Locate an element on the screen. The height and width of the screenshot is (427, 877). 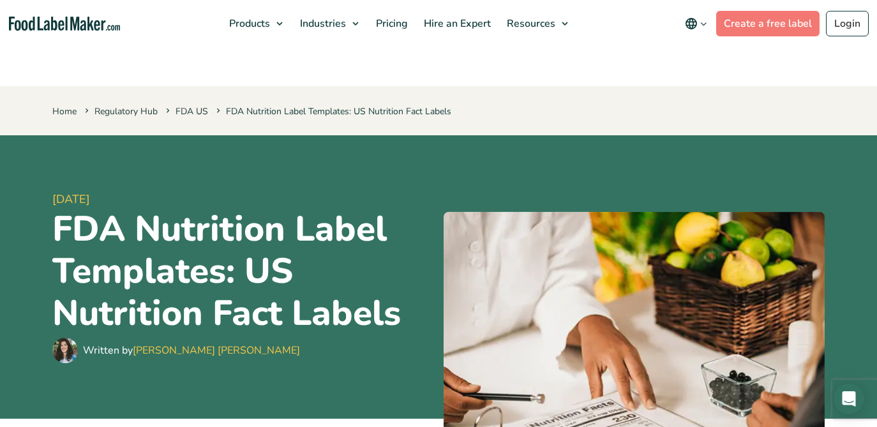
a: Login is located at coordinates (847, 24).